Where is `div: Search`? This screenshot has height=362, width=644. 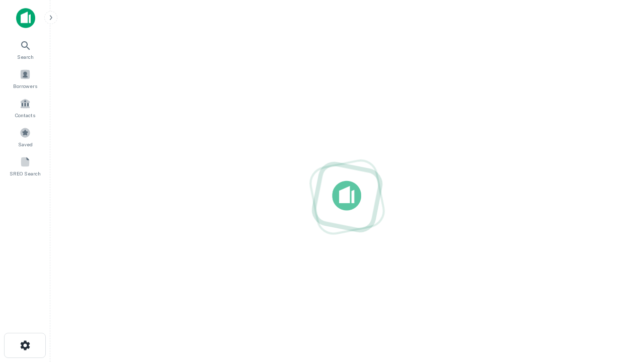
div: Search is located at coordinates (25, 49).